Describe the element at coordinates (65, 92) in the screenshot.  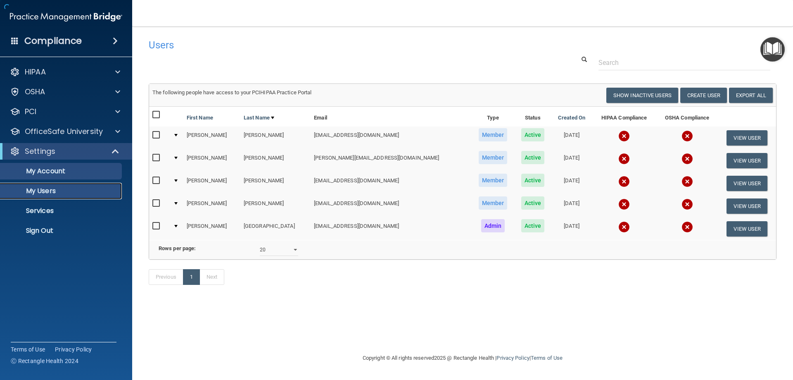
I see `a: OSHA` at that location.